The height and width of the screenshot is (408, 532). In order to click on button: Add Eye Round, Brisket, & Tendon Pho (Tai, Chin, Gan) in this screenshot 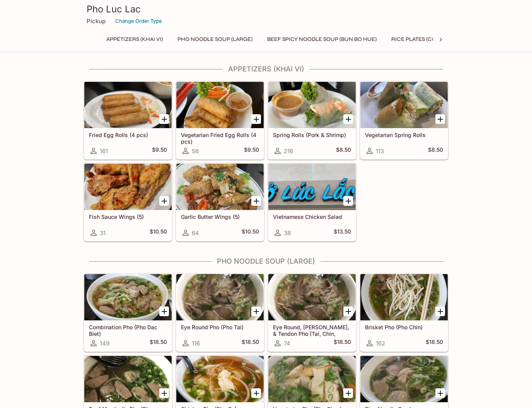, I will do `click(348, 311)`.